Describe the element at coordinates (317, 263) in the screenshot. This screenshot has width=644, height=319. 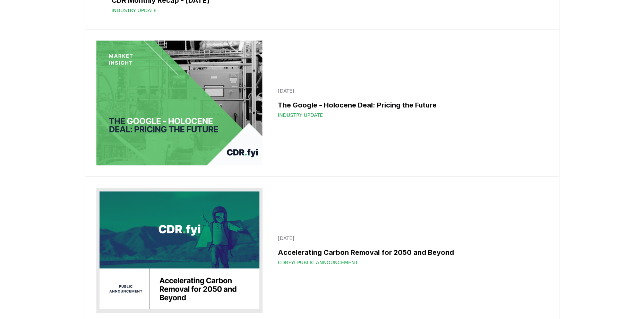
I see `span: CDRfyi Public Announcement` at that location.